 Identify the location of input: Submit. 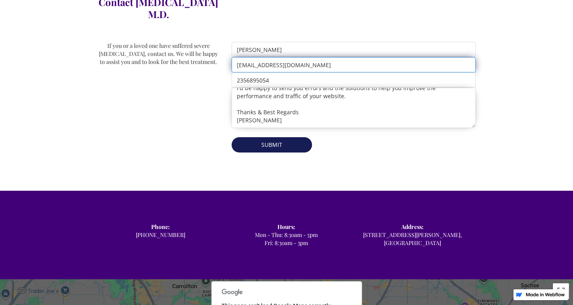
(272, 145).